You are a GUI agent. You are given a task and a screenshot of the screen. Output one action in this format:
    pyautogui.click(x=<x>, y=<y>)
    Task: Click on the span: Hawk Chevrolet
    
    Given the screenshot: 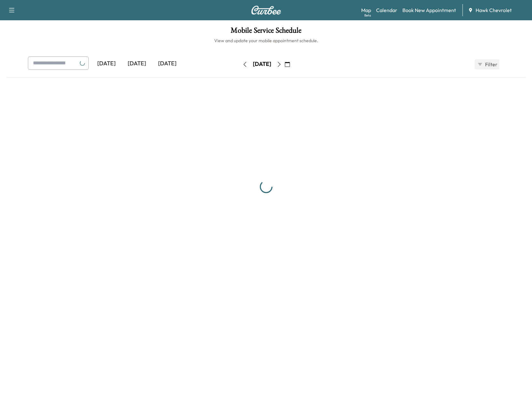 What is the action you would take?
    pyautogui.click(x=493, y=10)
    